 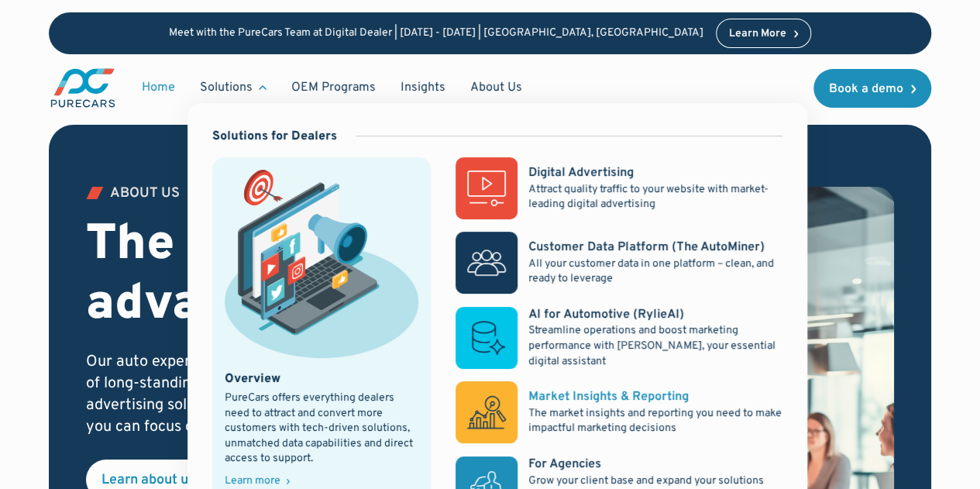 I want to click on div: ABOUT US, so click(x=145, y=194).